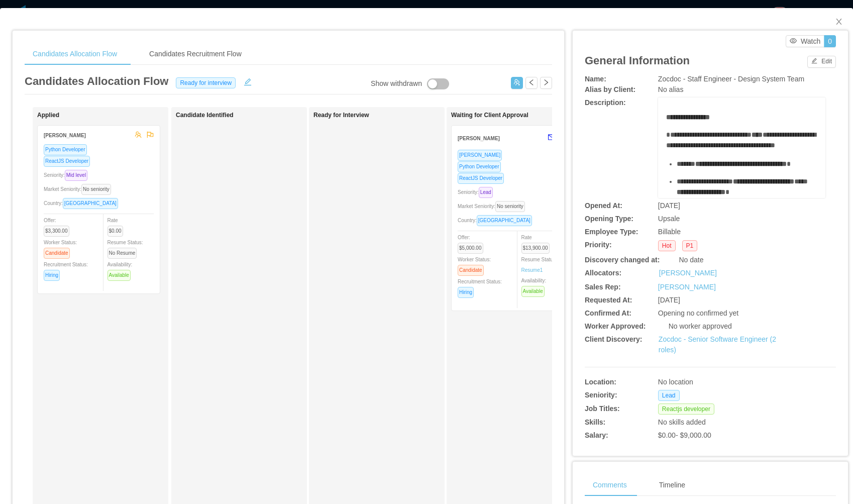  I want to click on div: Timeline, so click(672, 485).